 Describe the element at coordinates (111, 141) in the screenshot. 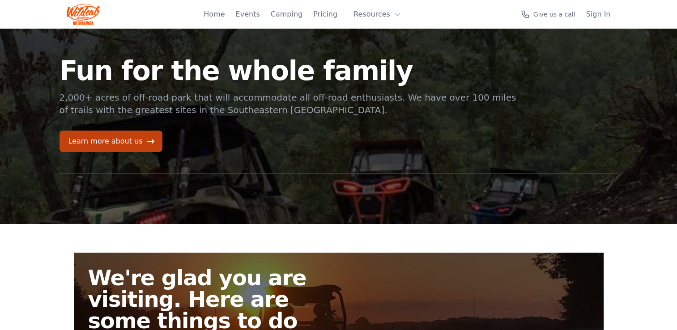

I see `a: Learn more about us` at that location.